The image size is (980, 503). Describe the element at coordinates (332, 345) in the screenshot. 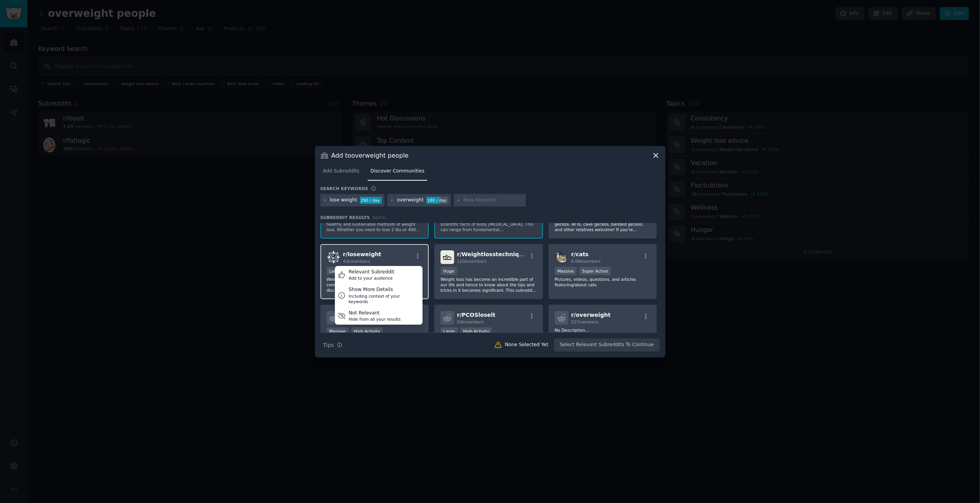

I see `button: Tips` at that location.